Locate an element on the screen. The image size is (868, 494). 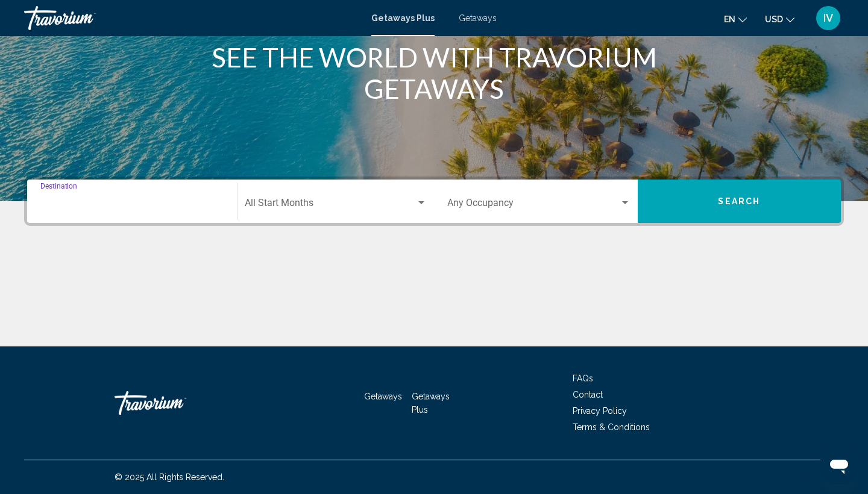
span: Terms & Conditions is located at coordinates (611, 427).